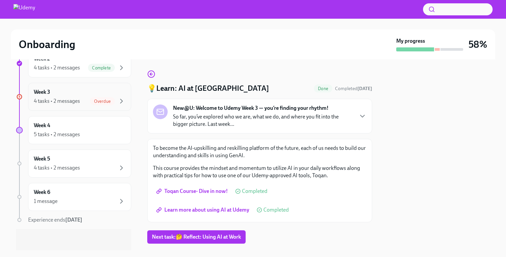  What do you see at coordinates (74, 64) in the screenshot?
I see `a: Week 24 tasks • 2 messagesComplete` at bounding box center [74, 64].